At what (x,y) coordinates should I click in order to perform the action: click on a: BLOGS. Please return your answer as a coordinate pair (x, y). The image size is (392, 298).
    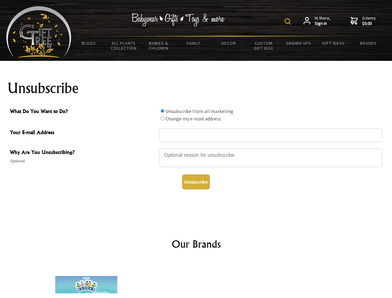
    Looking at the image, I should click on (89, 43).